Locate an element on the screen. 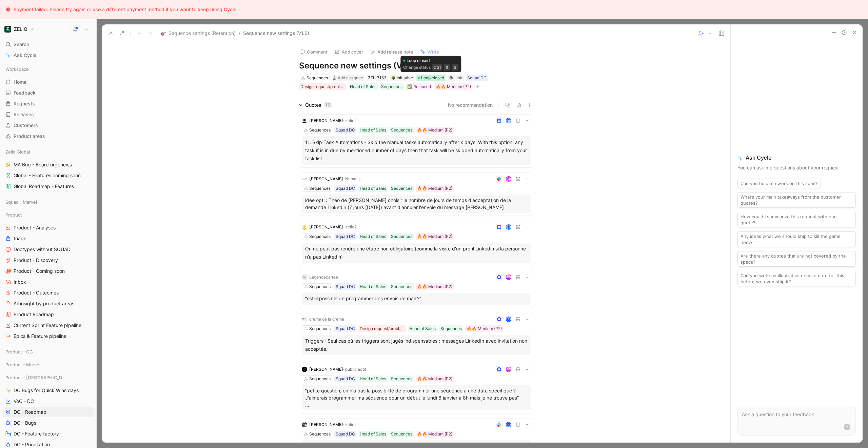 This screenshot has height=448, width=868. h1: ZELIQ is located at coordinates (21, 29).